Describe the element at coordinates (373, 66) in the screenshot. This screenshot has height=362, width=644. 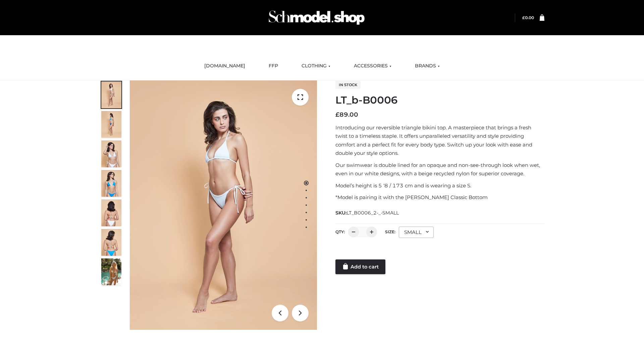
I see `a: ACCESSORIES` at that location.